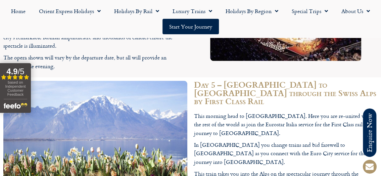 This screenshot has height=176, width=381. What do you see at coordinates (137, 11) in the screenshot?
I see `a: Holidays by Rail` at bounding box center [137, 11].